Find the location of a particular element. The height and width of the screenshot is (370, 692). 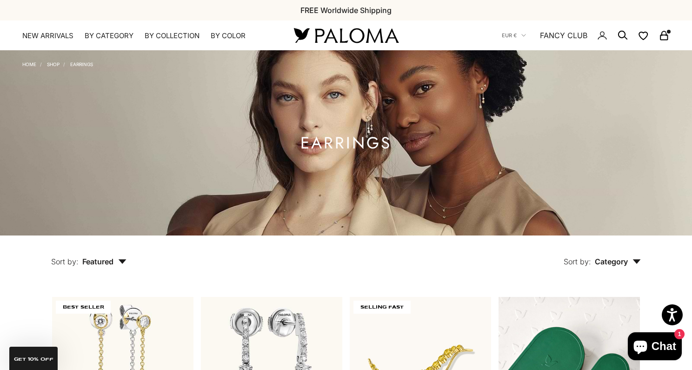

span: EUR € is located at coordinates (509, 35).